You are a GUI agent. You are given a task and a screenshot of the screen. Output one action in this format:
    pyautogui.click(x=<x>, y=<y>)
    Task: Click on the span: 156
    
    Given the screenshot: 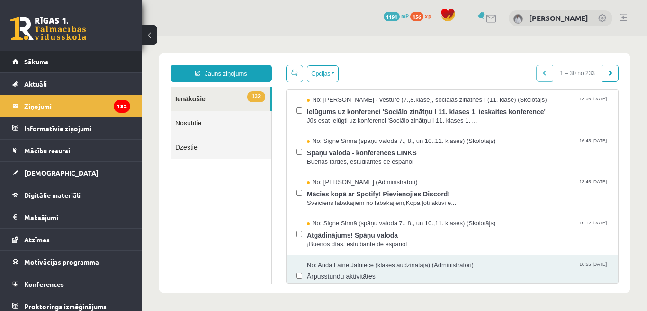 What is the action you would take?
    pyautogui.click(x=417, y=17)
    